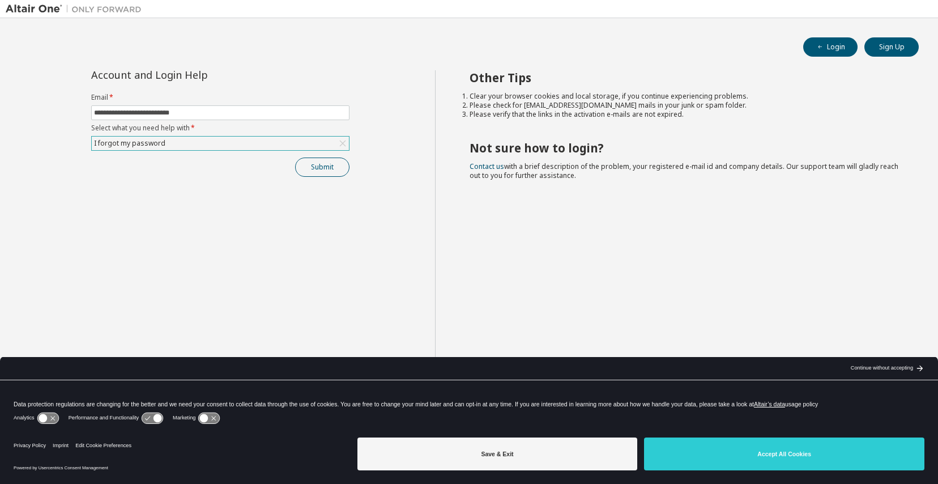 Image resolution: width=938 pixels, height=484 pixels. What do you see at coordinates (684, 114) in the screenshot?
I see `li: Please verify that the links in the activation e-mails are not expired.` at bounding box center [684, 114].